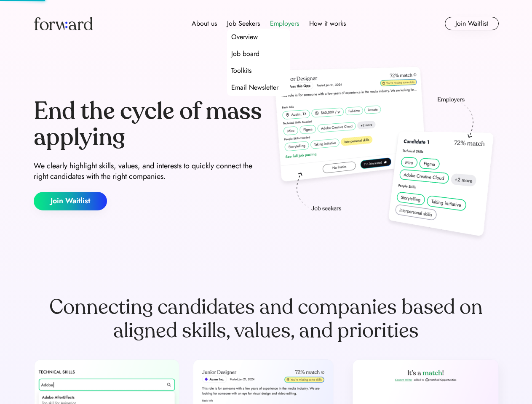  Describe the element at coordinates (242, 71) in the screenshot. I see `div: Toolkits` at that location.